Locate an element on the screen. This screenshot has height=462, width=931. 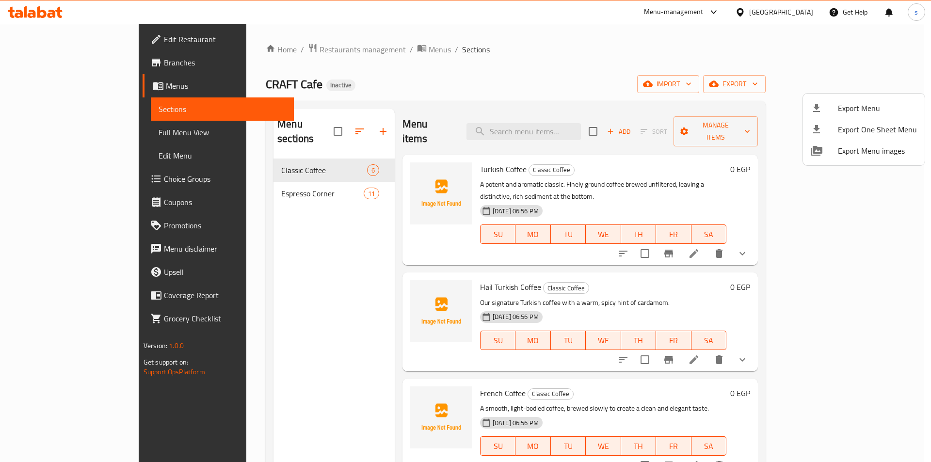
li: Export menu items is located at coordinates (864, 108).